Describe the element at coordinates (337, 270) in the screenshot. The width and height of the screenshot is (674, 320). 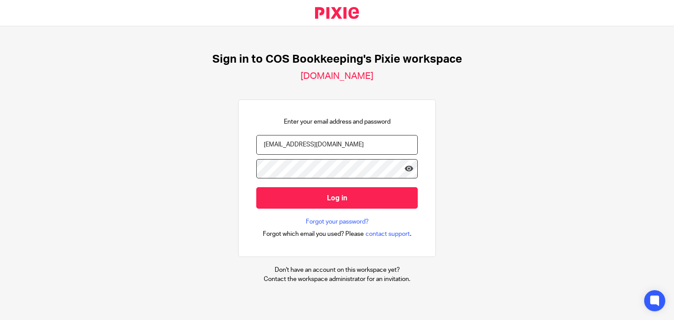
I see `p: Don't have an account on this workspace yet?` at that location.